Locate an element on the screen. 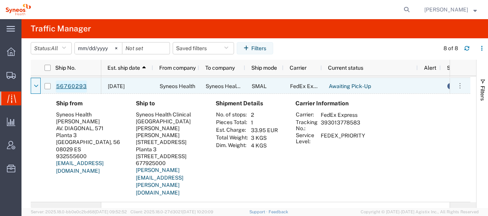 This screenshot has height=216, width=488. span: To company is located at coordinates (220, 68).